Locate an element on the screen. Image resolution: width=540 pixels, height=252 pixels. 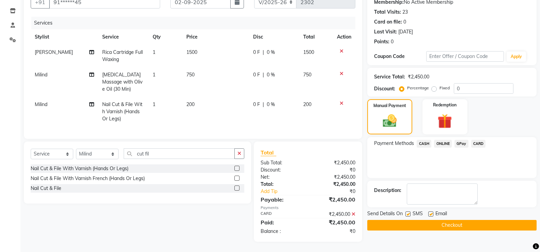
div: Total: is located at coordinates (282, 184).